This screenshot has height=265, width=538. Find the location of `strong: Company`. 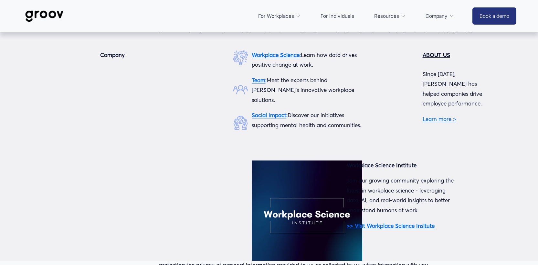

strong: Company is located at coordinates (112, 55).